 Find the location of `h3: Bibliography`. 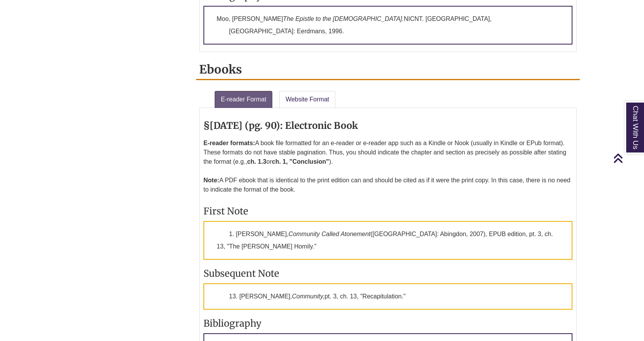

h3: Bibliography is located at coordinates (388, 323).